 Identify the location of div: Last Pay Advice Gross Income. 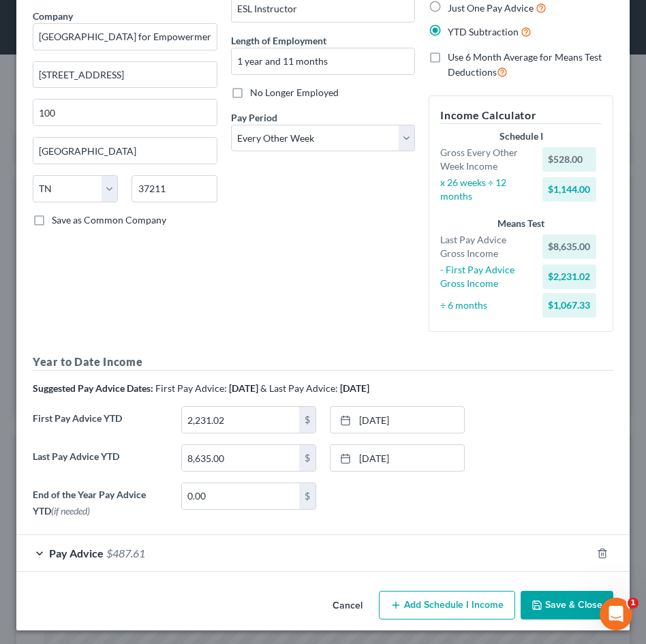
(484, 247).